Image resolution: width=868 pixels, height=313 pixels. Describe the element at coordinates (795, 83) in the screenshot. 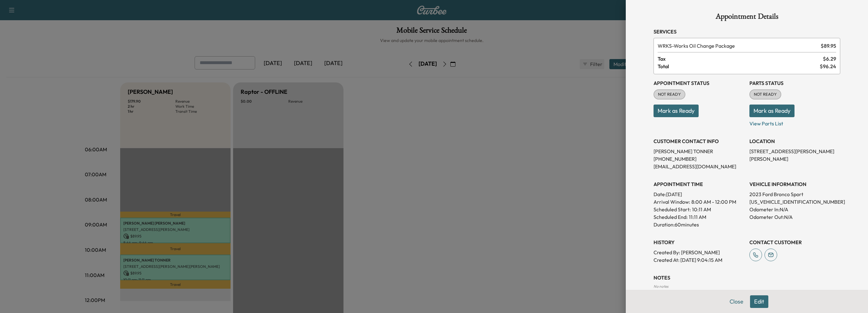

I see `h3: Parts Status` at that location.